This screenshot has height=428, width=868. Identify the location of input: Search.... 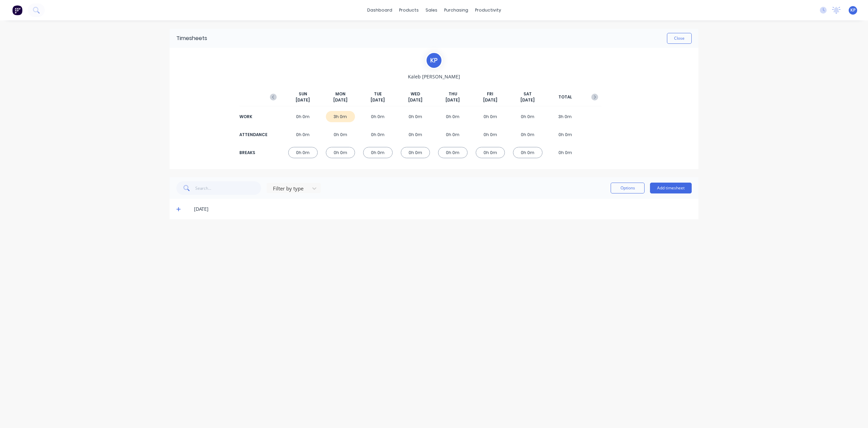
(228, 188).